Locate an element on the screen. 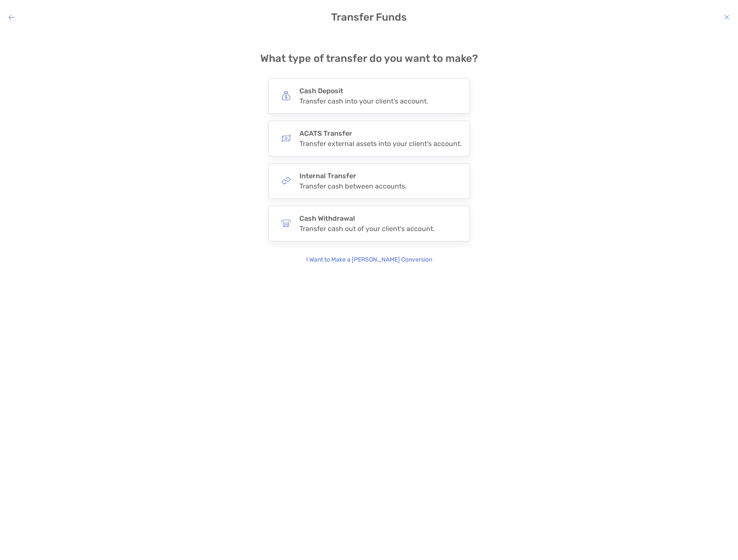 The height and width of the screenshot is (560, 738). div: Transfer cash out of your client's account. is located at coordinates (367, 229).